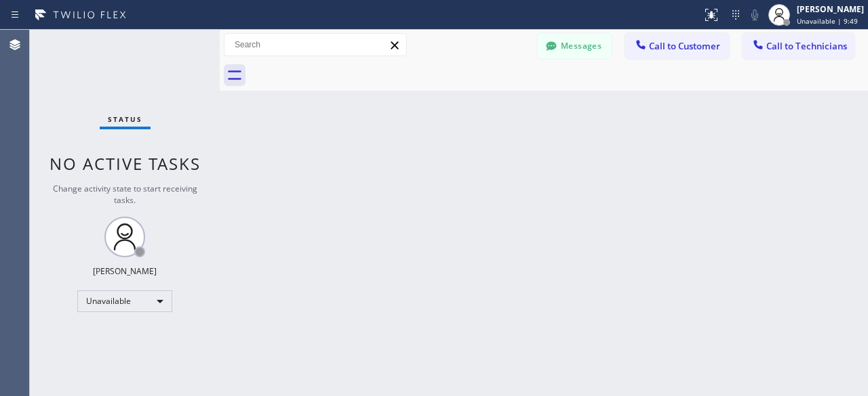 The width and height of the screenshot is (868, 396). Describe the element at coordinates (125, 119) in the screenshot. I see `span: Status` at that location.